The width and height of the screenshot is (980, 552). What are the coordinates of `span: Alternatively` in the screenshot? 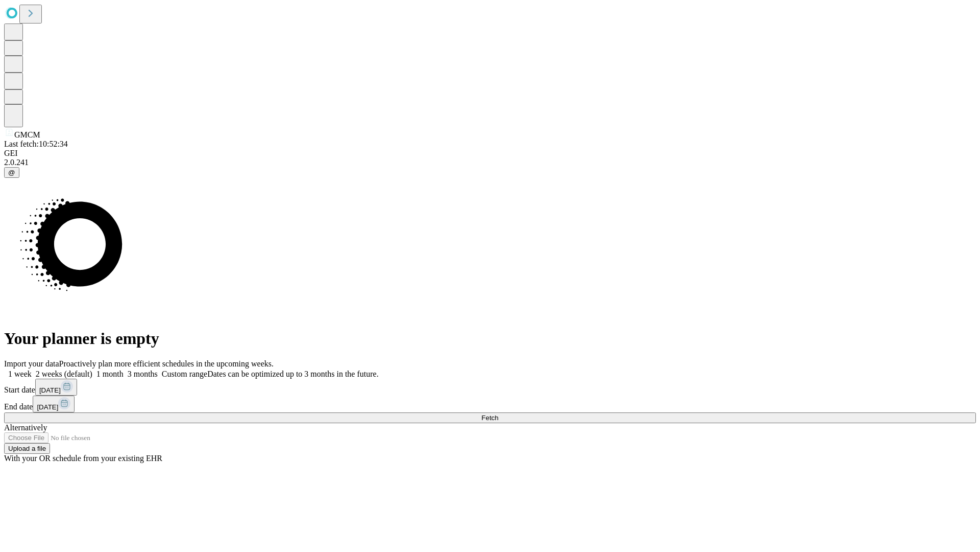 It's located at (25, 427).